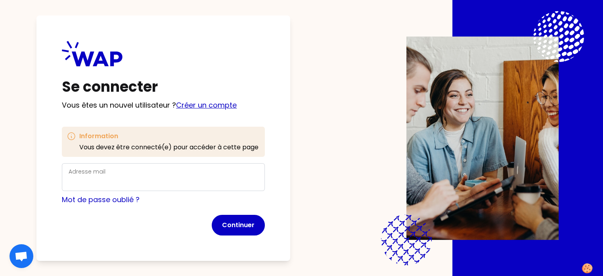 This screenshot has height=276, width=603. Describe the element at coordinates (21, 256) in the screenshot. I see `div: Ouvrir le chat` at that location.